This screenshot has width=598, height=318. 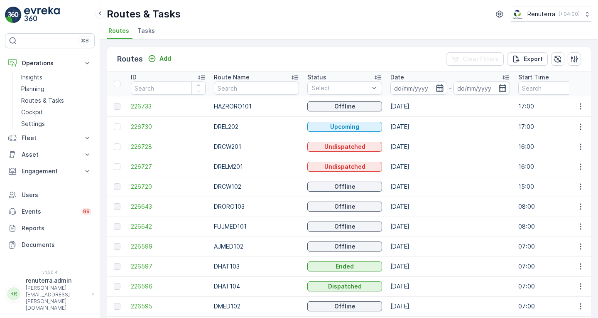 I want to click on button: Ended, so click(x=345, y=266).